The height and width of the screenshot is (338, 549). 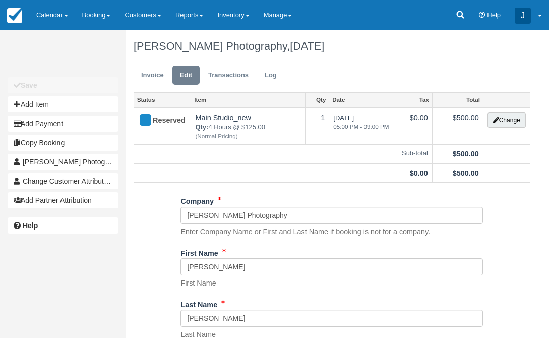 I want to click on a: Tax, so click(x=412, y=100).